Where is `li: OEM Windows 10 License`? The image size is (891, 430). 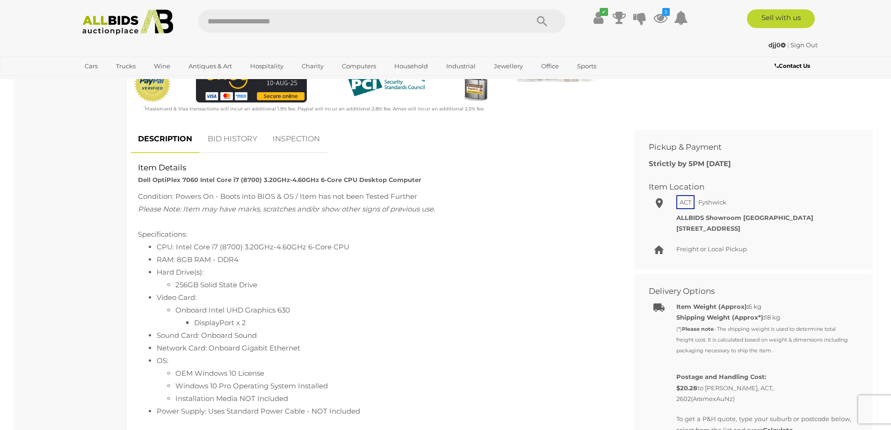
li: OEM Windows 10 License is located at coordinates (394, 373).